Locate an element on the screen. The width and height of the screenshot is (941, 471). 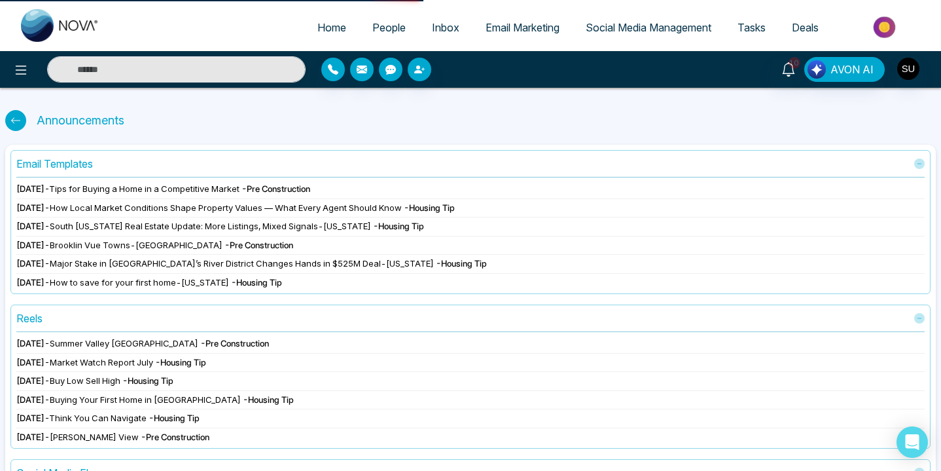
span: Deals is located at coordinates (805, 27).